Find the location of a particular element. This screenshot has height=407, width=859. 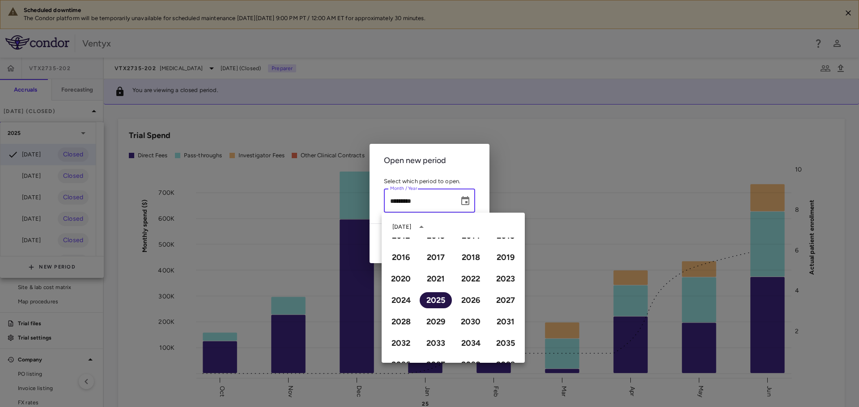

button: 2030 is located at coordinates (471, 322).